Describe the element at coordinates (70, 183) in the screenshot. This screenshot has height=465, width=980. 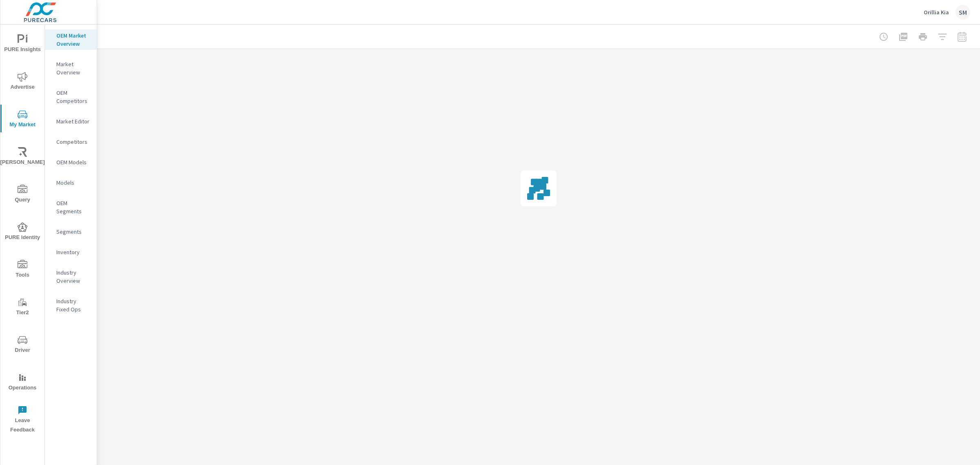
I see `div: Models` at that location.